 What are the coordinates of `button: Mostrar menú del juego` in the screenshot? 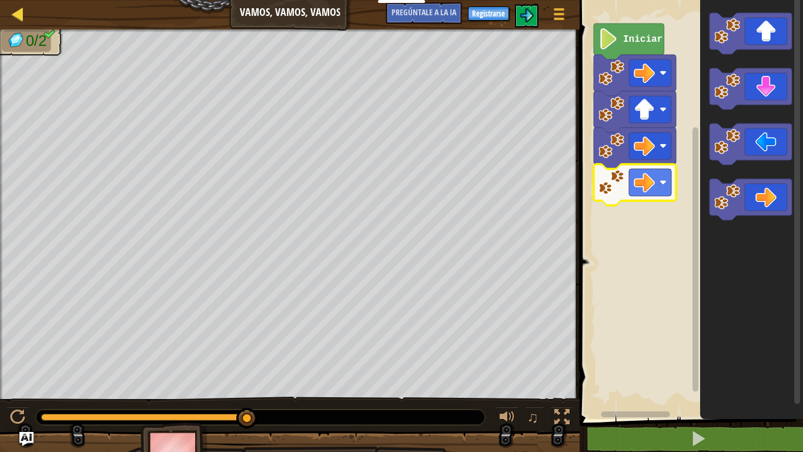 It's located at (559, 16).